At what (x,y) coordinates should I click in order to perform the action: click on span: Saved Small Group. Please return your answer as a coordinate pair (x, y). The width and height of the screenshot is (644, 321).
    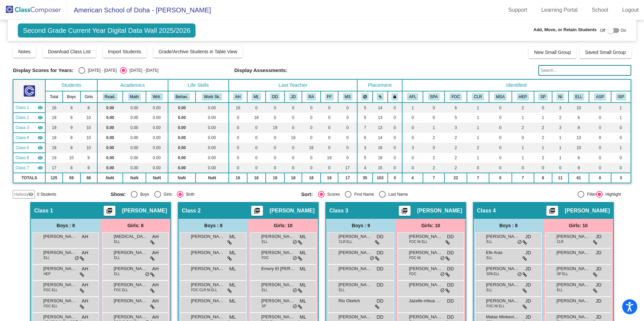
    Looking at the image, I should click on (605, 52).